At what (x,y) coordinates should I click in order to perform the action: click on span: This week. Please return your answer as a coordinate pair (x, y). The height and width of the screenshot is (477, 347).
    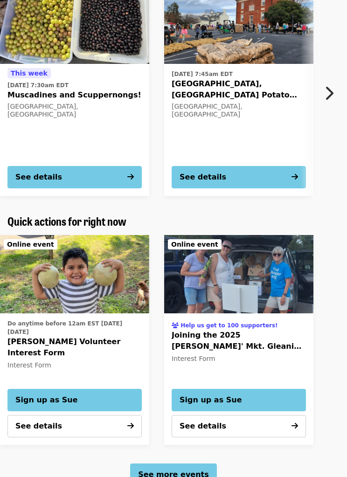
    Looking at the image, I should click on (29, 73).